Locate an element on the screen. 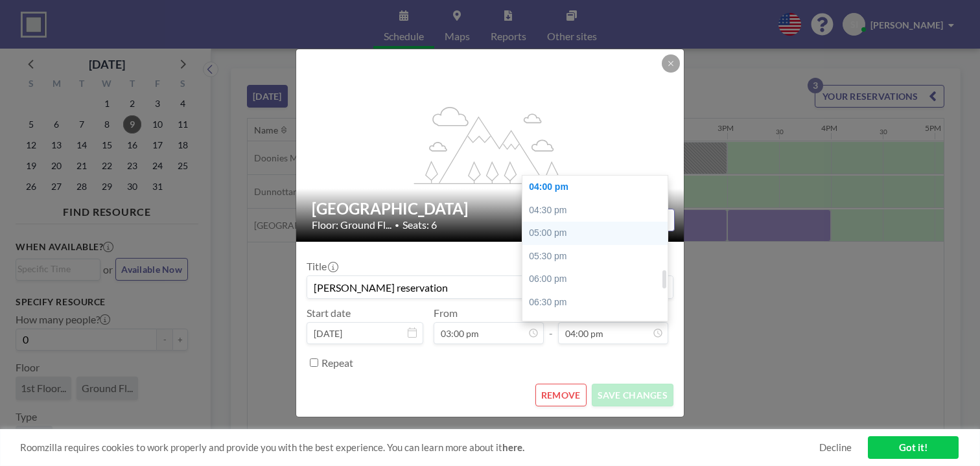  button: REMOVE is located at coordinates (561, 395).